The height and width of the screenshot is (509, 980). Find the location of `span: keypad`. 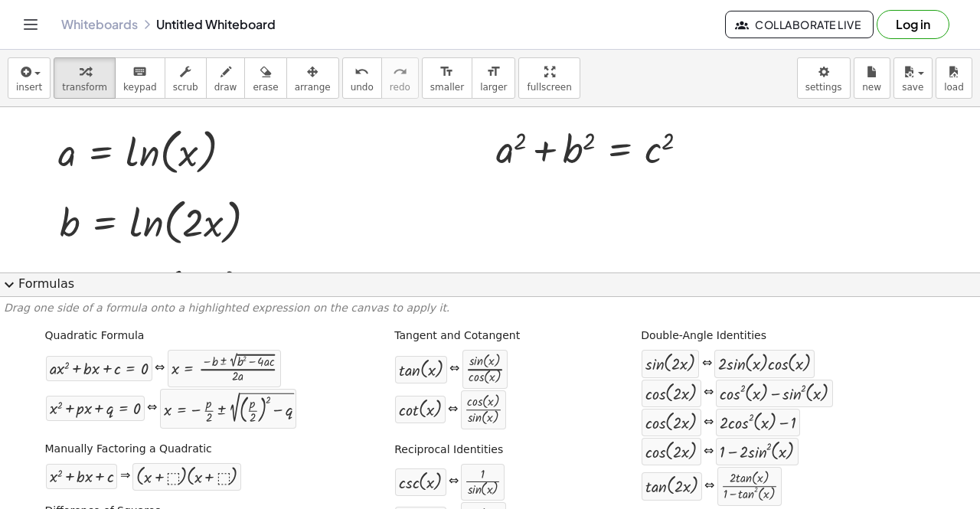

span: keypad is located at coordinates (140, 87).